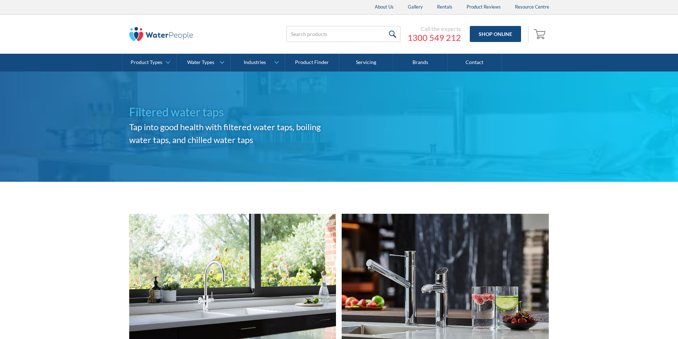 This screenshot has height=339, width=678. I want to click on a: Product Finder, so click(312, 63).